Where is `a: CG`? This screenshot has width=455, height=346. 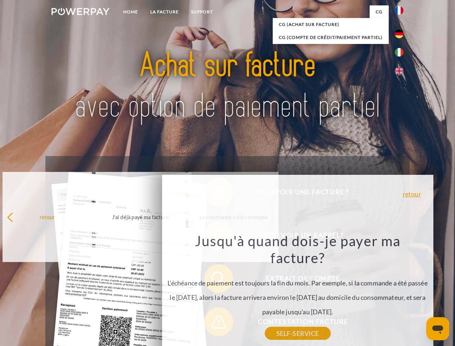
a: CG is located at coordinates (379, 12).